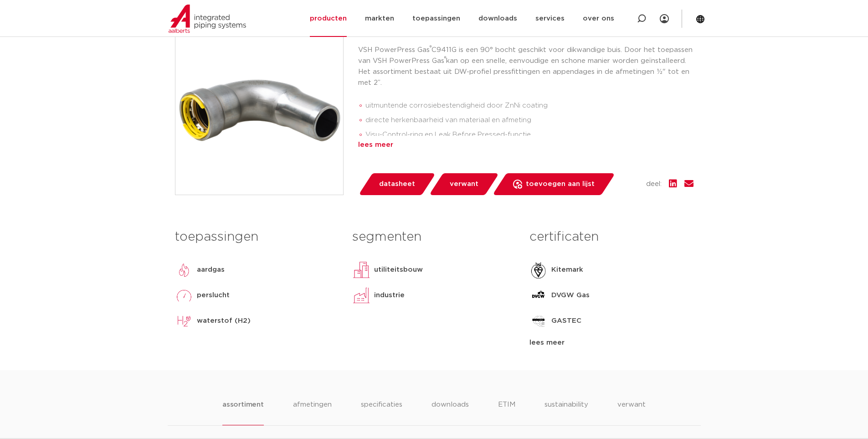  Describe the element at coordinates (539, 321) in the screenshot. I see `img: GASTEC` at that location.